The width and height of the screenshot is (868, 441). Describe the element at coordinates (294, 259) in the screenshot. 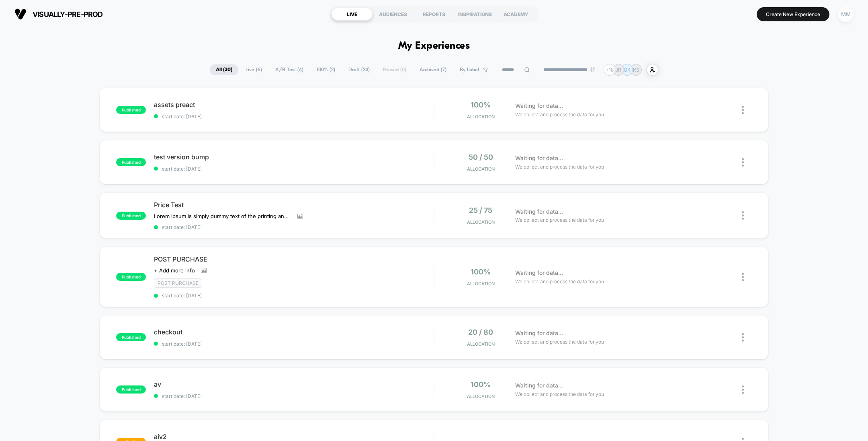

I see `span: POST PURCHASE` at that location.